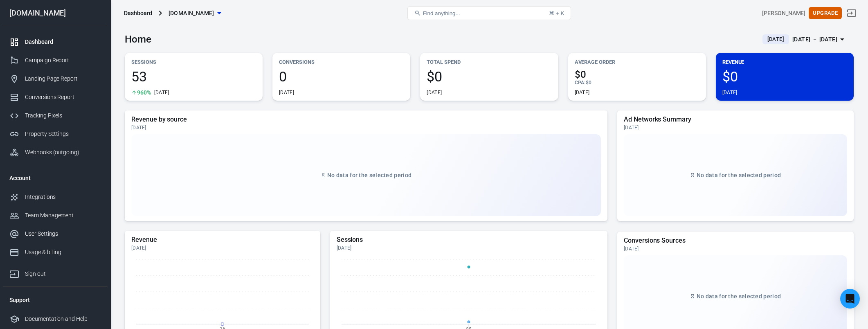  Describe the element at coordinates (735, 120) in the screenshot. I see `h5: Ad Networks Summary` at that location.